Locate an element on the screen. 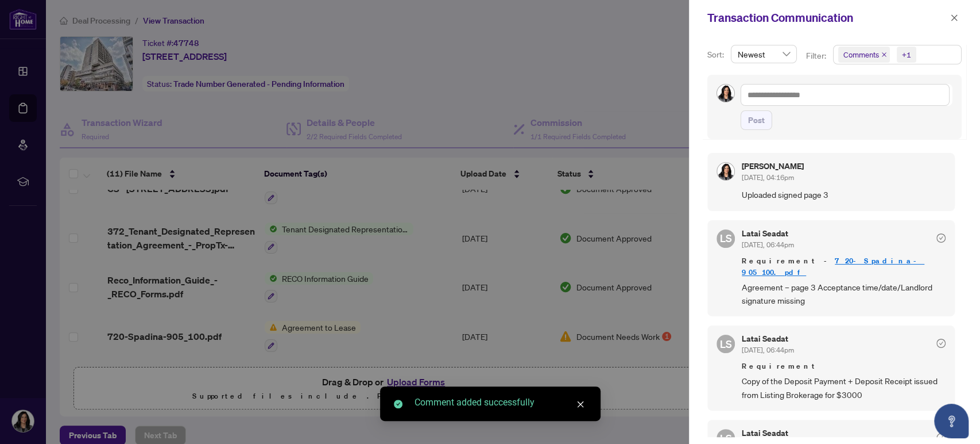 Image resolution: width=980 pixels, height=444 pixels. span: Requirement is located at coordinates (843, 366).